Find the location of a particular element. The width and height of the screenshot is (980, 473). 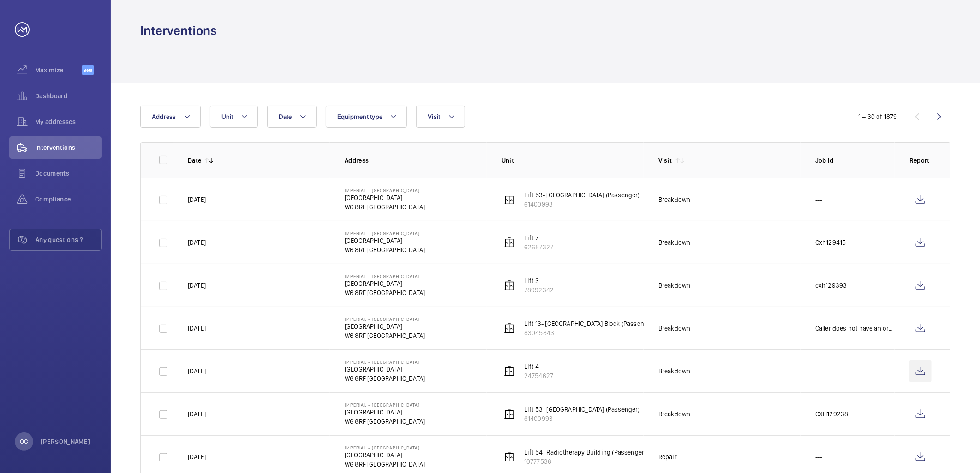

span: Maximize is located at coordinates (58, 70).